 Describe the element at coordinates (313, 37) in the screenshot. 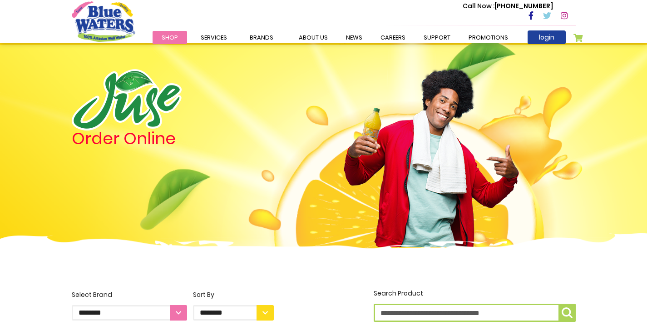

I see `a: about us` at that location.